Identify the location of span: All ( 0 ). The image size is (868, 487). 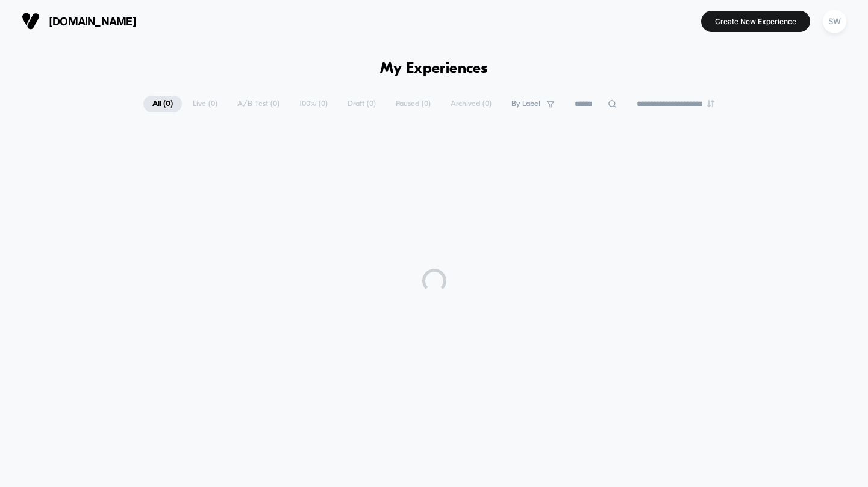
(163, 104).